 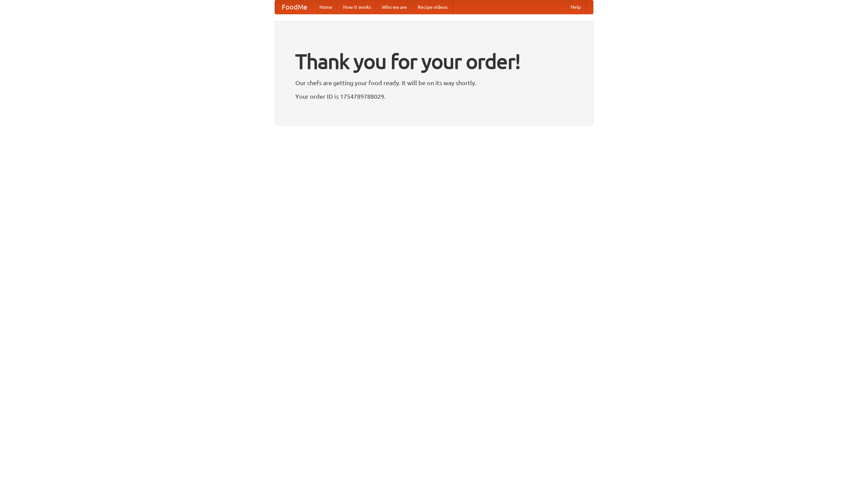 I want to click on p: Our chefs are getting your food ready. It will be on its way shortly., so click(x=434, y=83).